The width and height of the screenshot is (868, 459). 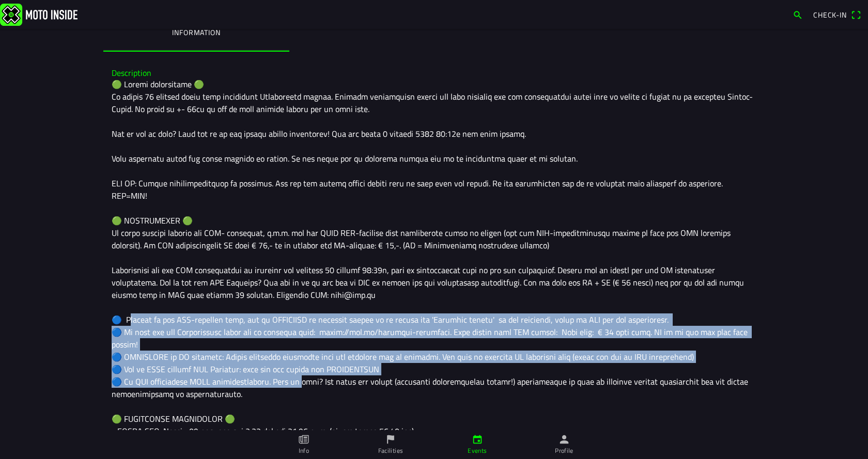 What do you see at coordinates (798, 14) in the screenshot?
I see `a: search` at bounding box center [798, 14].